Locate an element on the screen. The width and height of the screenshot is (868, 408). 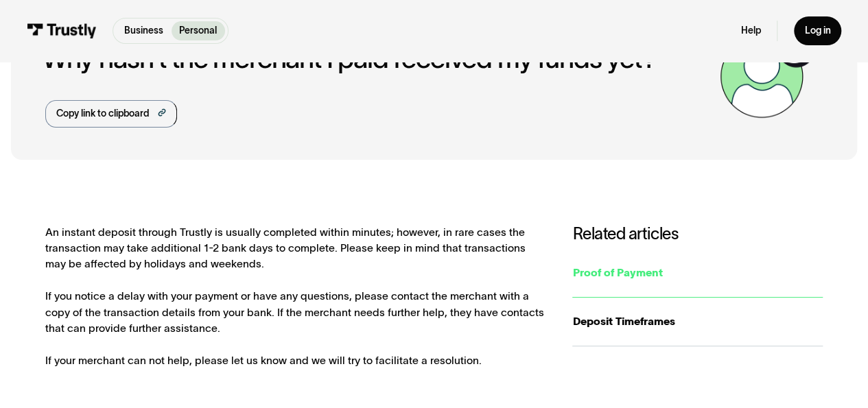
a: Copy link to clipboard is located at coordinates (111, 114).